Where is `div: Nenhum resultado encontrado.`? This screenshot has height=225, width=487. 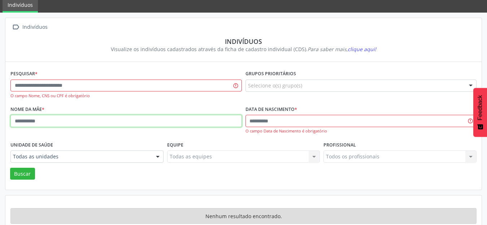 div: Nenhum resultado encontrado. is located at coordinates (243, 216).